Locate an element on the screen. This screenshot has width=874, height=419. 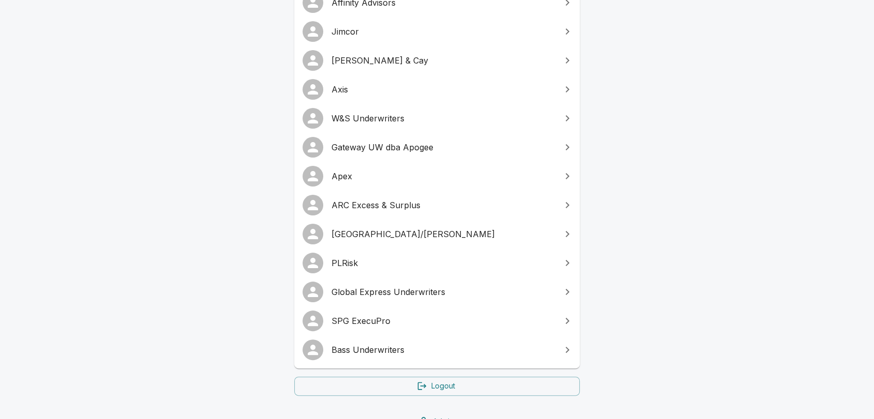
a: PLRisk is located at coordinates (437, 263).